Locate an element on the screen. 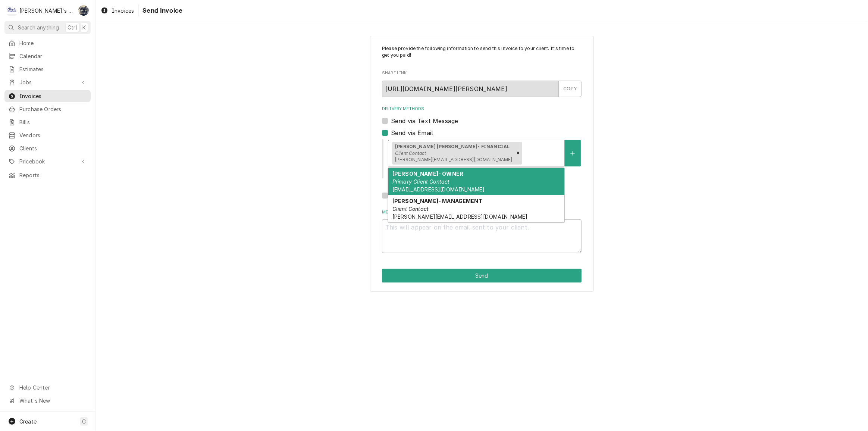 The width and height of the screenshot is (868, 431). p: Please provide the following information to send this invoice to your client. It's time to get yo... is located at coordinates (482, 52).